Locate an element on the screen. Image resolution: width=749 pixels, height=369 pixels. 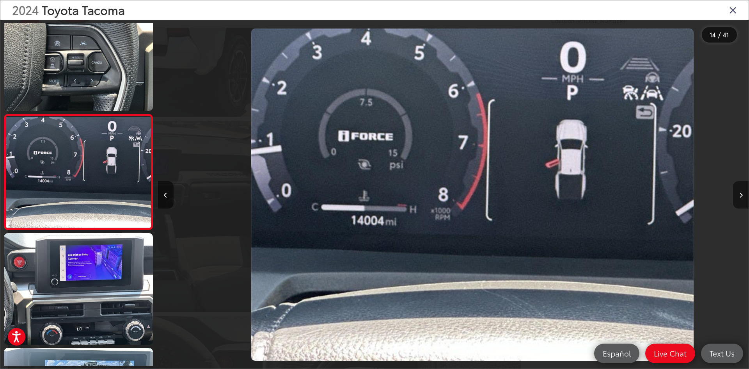
i: Close gallery is located at coordinates (733, 10).